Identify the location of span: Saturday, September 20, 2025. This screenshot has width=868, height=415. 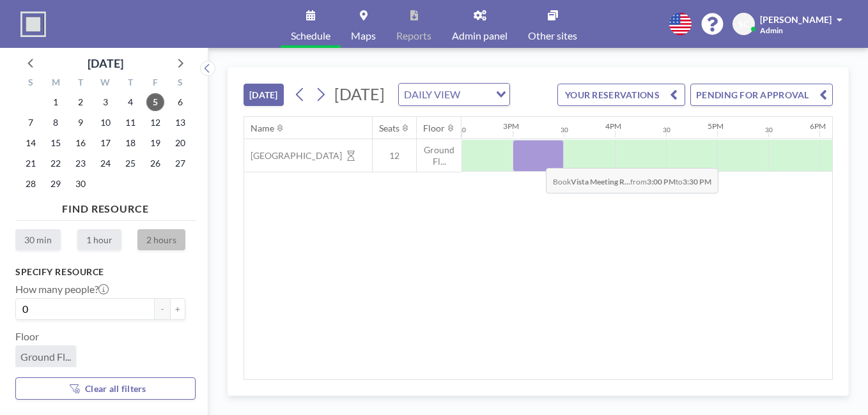
(180, 143).